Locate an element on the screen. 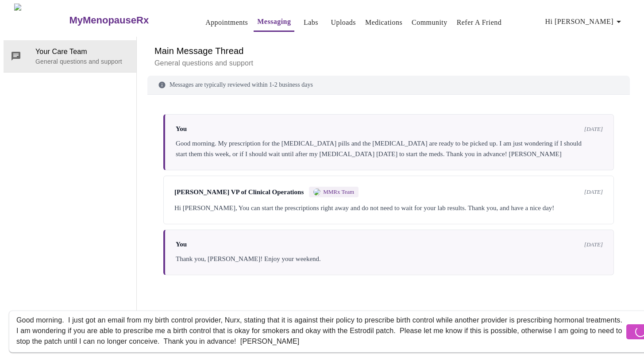  img: MyMenopauseRx Logo is located at coordinates (41, 20).